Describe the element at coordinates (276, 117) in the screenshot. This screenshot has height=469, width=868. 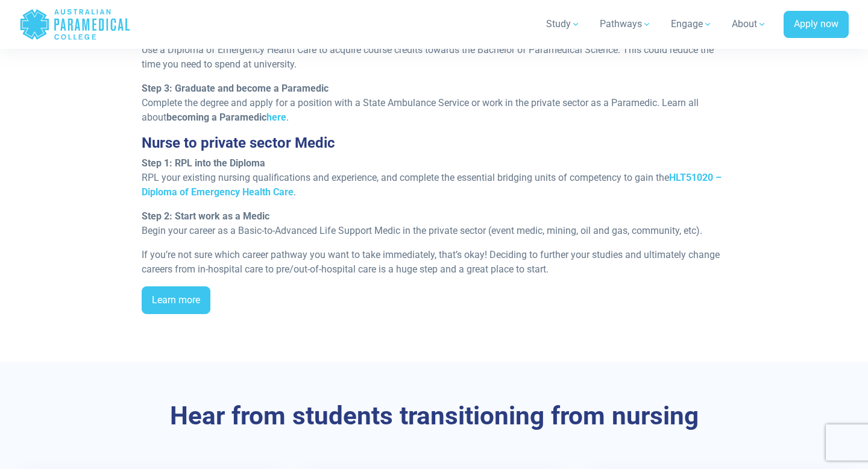
I see `a: here` at that location.